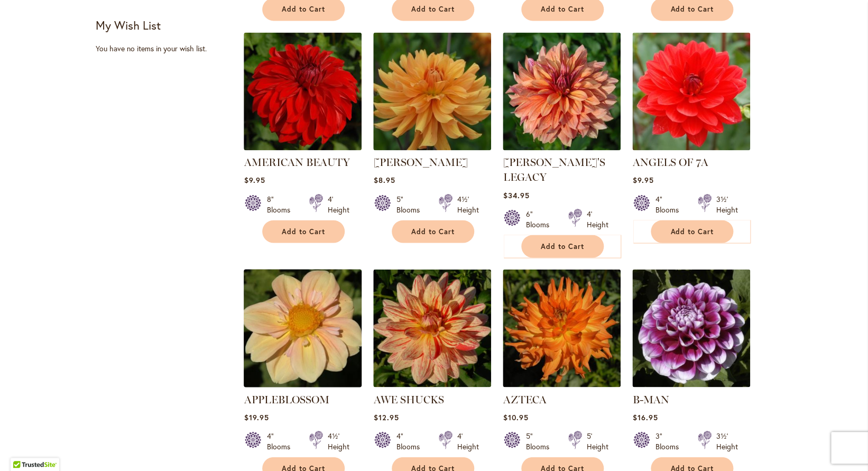  What do you see at coordinates (562, 91) in the screenshot?
I see `img: Andy's Legacy` at bounding box center [562, 91].